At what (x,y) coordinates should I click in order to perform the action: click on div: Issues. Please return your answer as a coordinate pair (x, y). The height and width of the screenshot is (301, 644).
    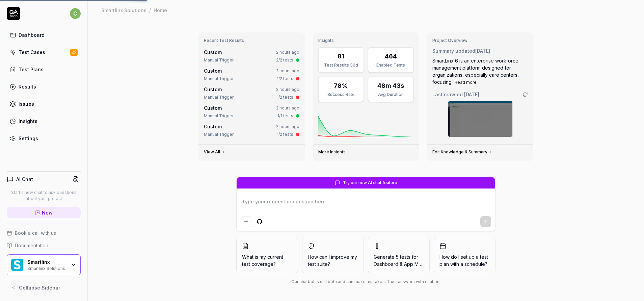
    Looking at the image, I should click on (26, 104).